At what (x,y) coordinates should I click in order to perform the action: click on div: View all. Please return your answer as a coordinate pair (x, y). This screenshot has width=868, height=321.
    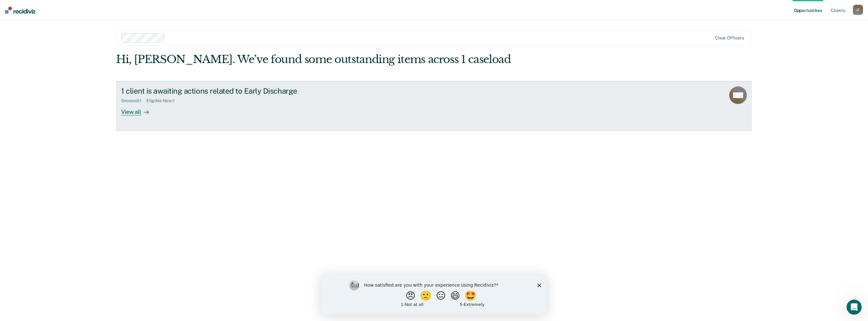
    Looking at the image, I should click on (139, 109).